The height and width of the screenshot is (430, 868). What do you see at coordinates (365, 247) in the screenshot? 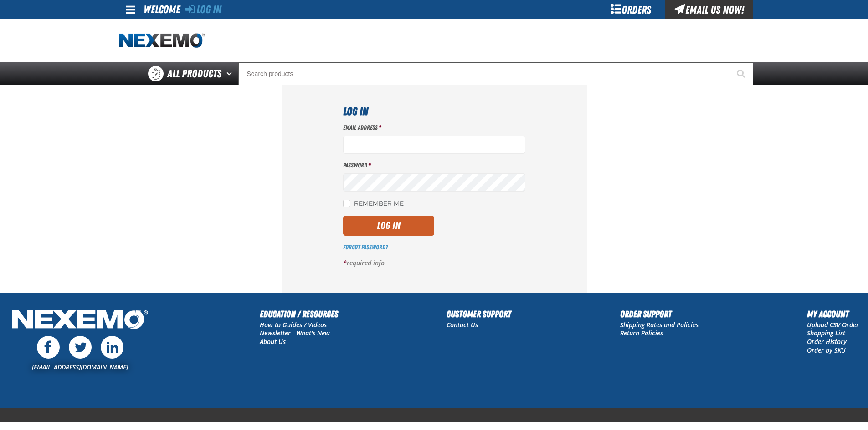
I see `a: Forgot Password?` at bounding box center [365, 247].